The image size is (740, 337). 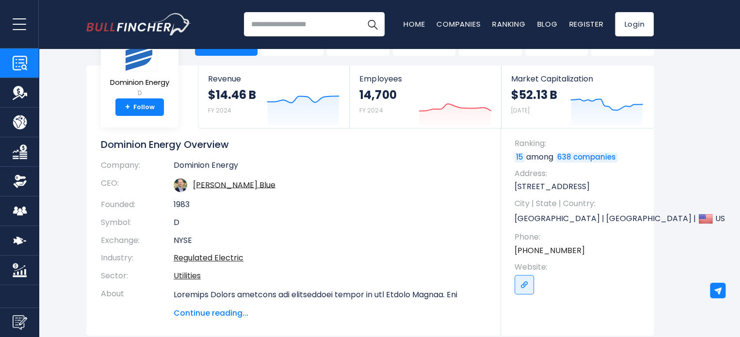 What do you see at coordinates (562, 41) in the screenshot?
I see `span: CEO Salary / Employees` at bounding box center [562, 41].